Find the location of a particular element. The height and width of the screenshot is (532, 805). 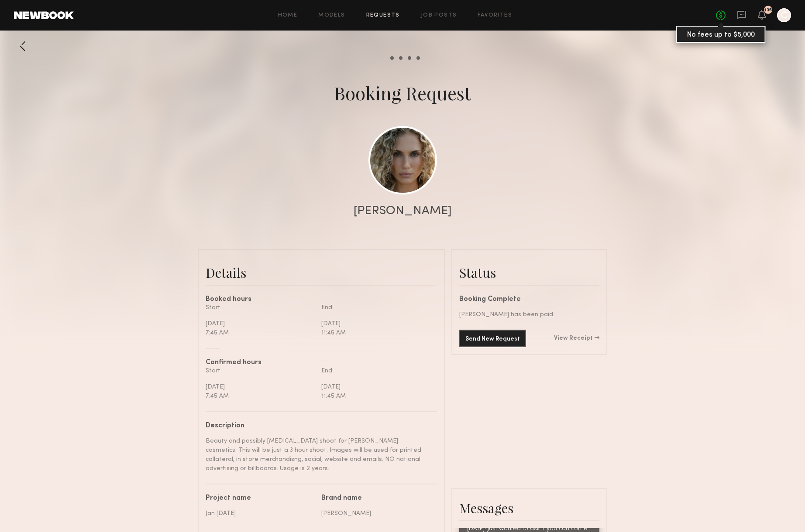

a: Requests is located at coordinates (382, 15).